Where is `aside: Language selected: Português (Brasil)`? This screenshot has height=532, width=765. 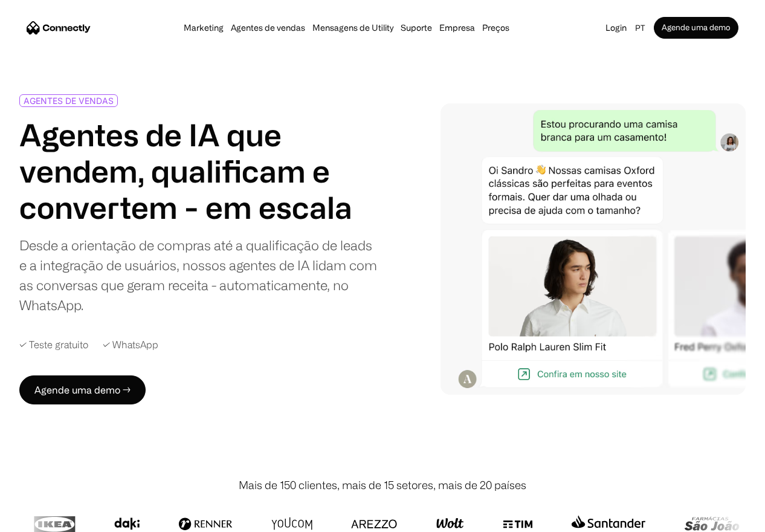
aside: Language selected: Português (Brasil) is located at coordinates (43, 518).